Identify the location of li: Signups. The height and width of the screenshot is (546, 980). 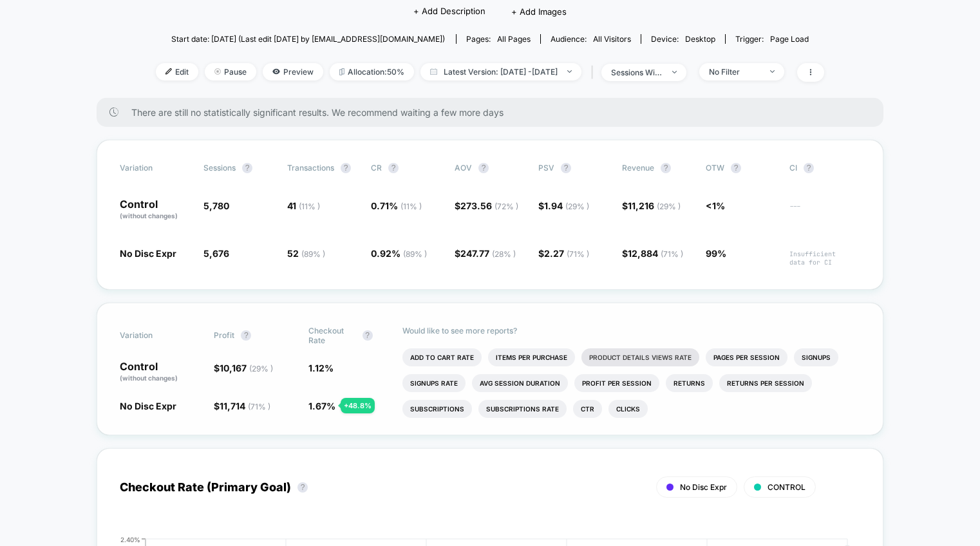
(816, 357).